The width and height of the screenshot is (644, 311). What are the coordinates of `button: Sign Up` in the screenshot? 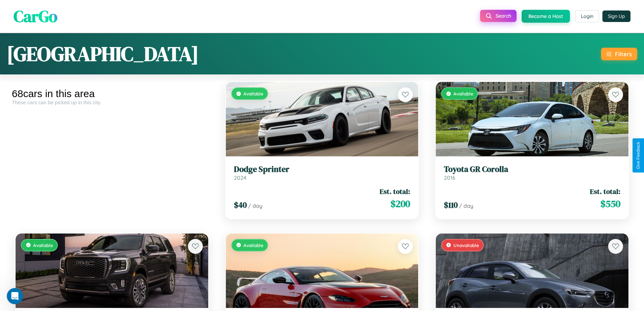 It's located at (616, 16).